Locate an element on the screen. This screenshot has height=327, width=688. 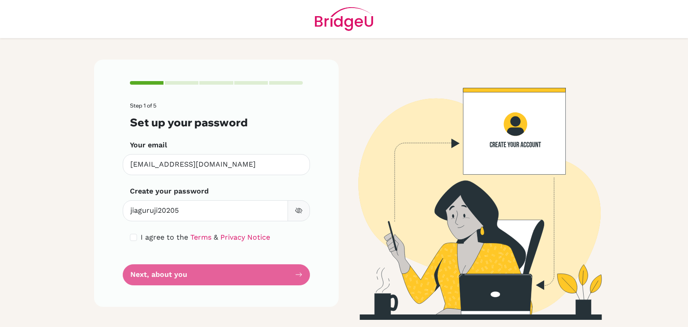
input: Insert your email* is located at coordinates (216, 164).